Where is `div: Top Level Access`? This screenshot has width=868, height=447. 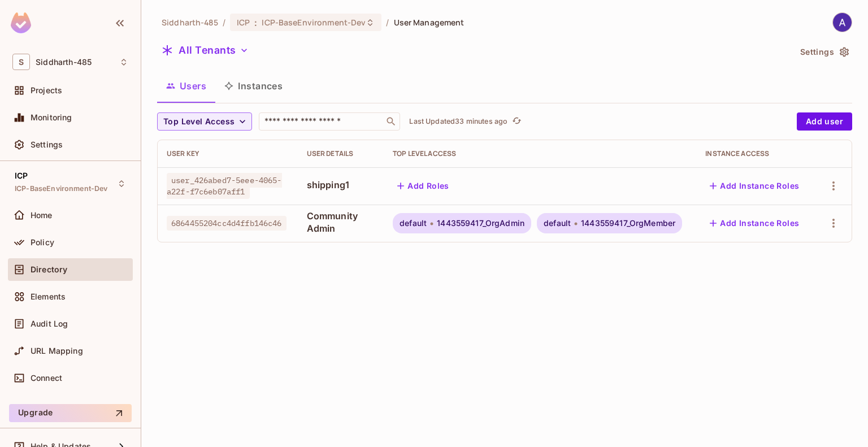
div: Top Level Access is located at coordinates (540, 153).